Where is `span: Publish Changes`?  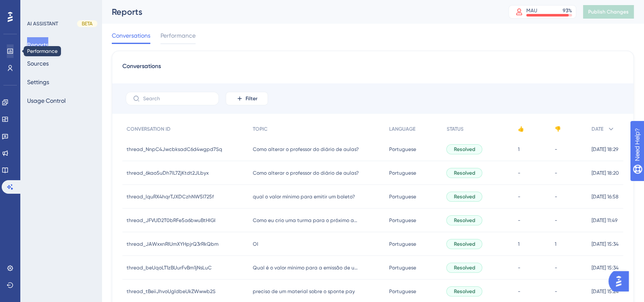 span: Publish Changes is located at coordinates (608, 12).